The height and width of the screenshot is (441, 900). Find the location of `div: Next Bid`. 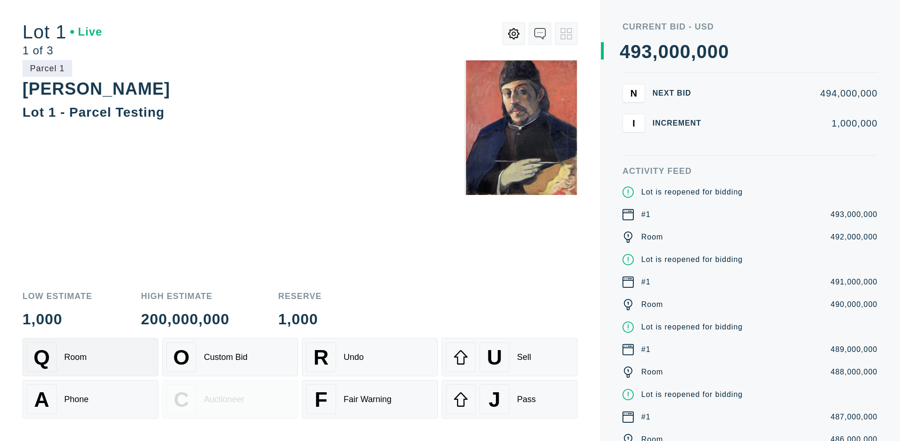

div: Next Bid is located at coordinates (681, 93).